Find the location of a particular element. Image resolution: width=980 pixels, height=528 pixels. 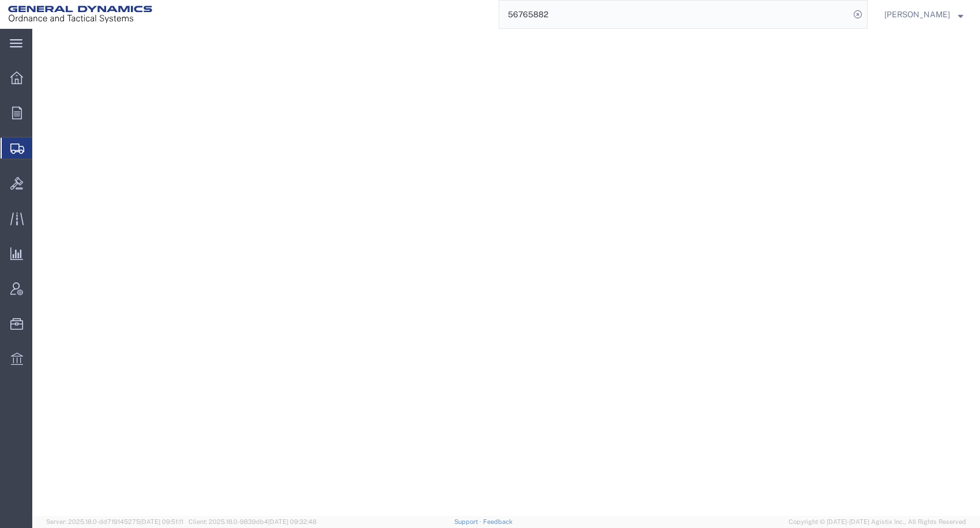

input: Search for shipment number, reference number is located at coordinates (674, 15).